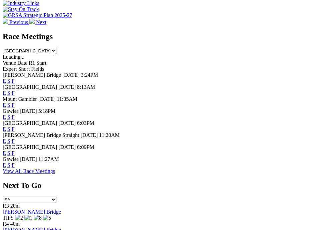  Describe the element at coordinates (9, 62) in the screenshot. I see `span: Venue` at that location.